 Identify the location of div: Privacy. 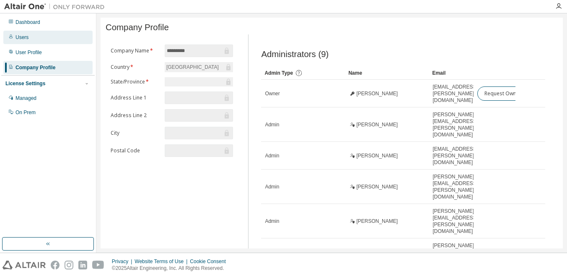
(123, 261).